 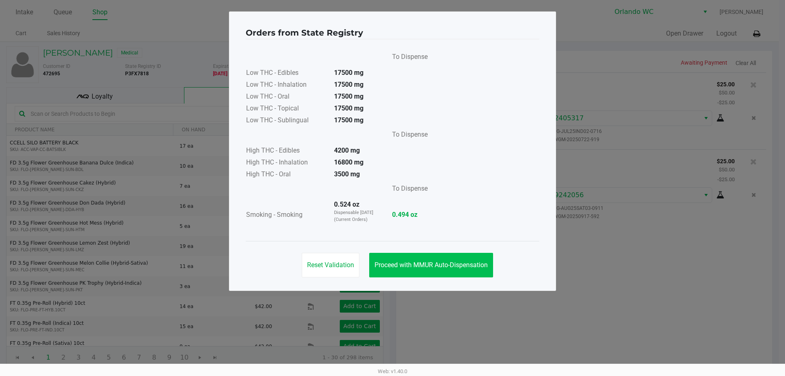 What do you see at coordinates (431, 265) in the screenshot?
I see `span: Proceed with MMUR Auto-Dispensation` at bounding box center [431, 265].